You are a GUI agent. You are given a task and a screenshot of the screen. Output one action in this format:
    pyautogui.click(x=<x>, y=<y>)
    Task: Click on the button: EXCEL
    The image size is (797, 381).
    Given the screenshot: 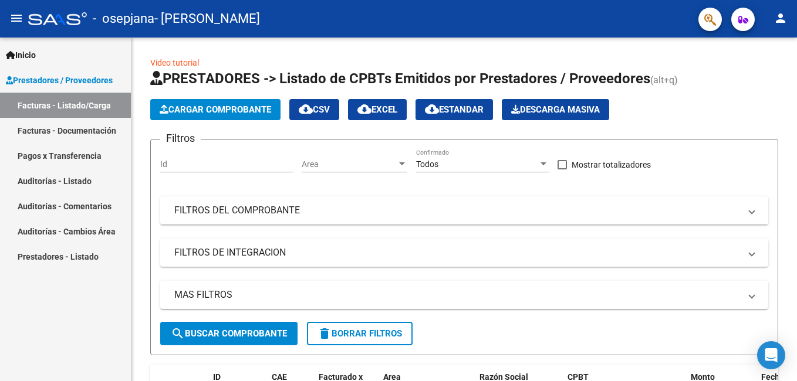 What is the action you would take?
    pyautogui.click(x=377, y=110)
    